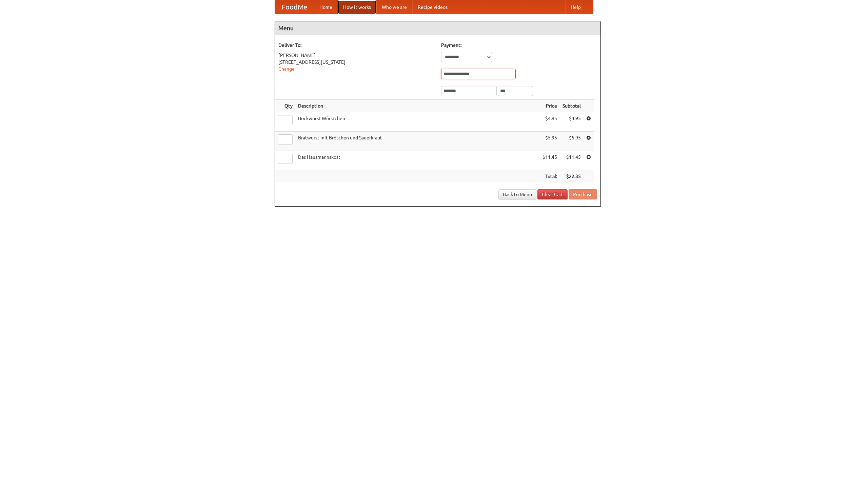  What do you see at coordinates (285, 106) in the screenshot?
I see `th: Qty` at bounding box center [285, 106].